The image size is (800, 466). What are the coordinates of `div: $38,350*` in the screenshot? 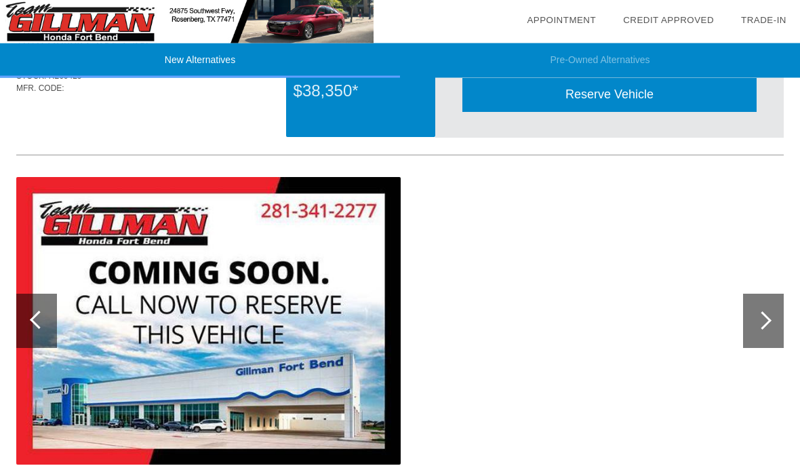 It's located at (361, 91).